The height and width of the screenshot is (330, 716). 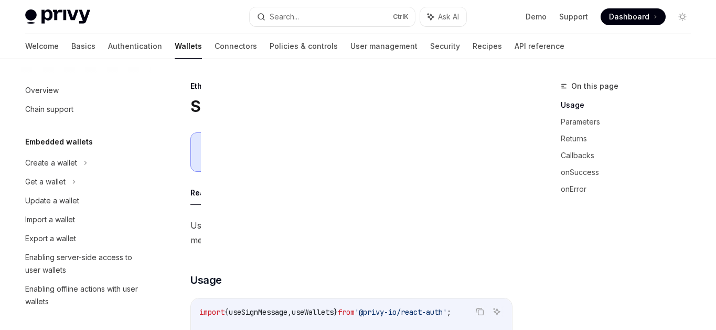 I want to click on span: import, so click(x=212, y=312).